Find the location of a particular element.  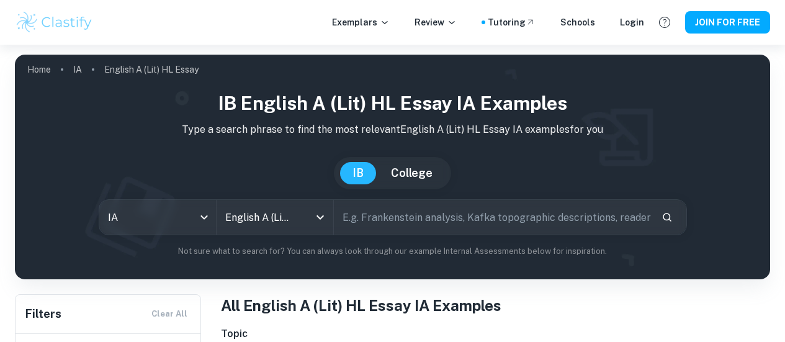

button: JOIN FOR FREE is located at coordinates (727, 22).